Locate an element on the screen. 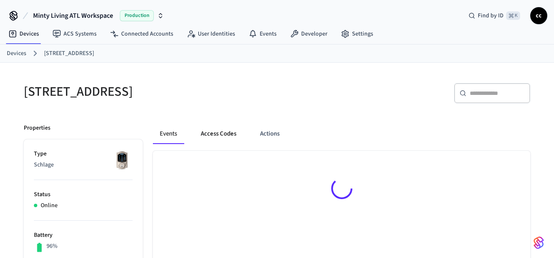  button: Access Codes is located at coordinates (219, 134).